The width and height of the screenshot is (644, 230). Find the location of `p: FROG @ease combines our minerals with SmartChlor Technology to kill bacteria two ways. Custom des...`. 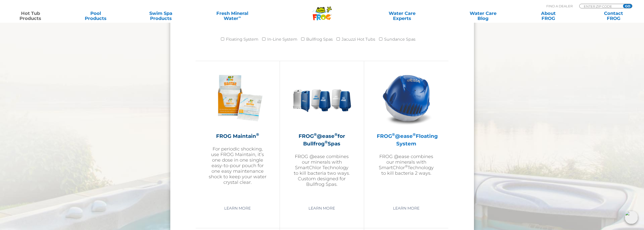

p: FROG @ease combines our minerals with SmartChlor Technology to kill bacteria two ways. Custom des... is located at coordinates (322, 170).